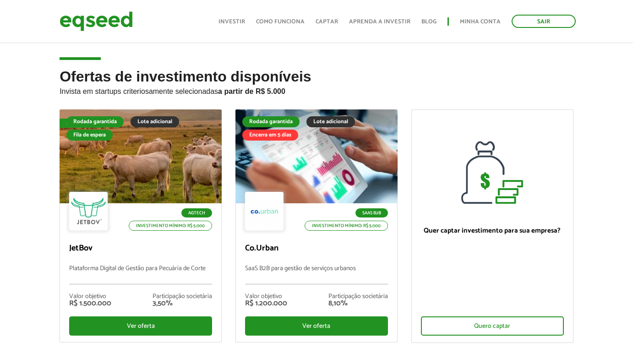 The image size is (633, 364). I want to click on p: Agtech, so click(197, 213).